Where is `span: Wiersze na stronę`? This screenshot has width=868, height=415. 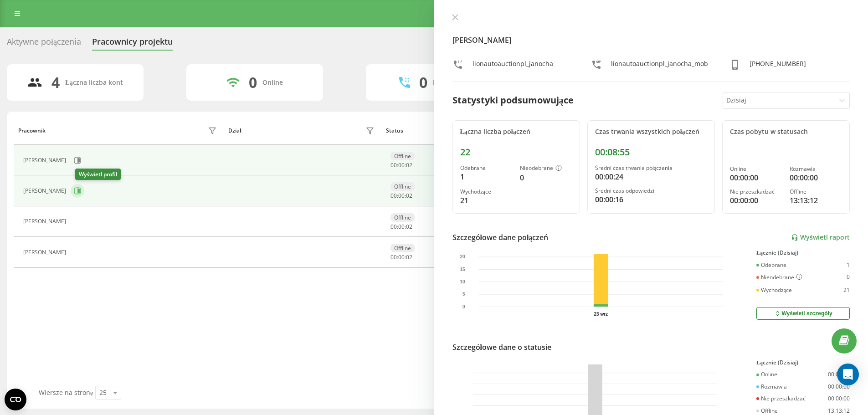
span: Wiersze na stronę is located at coordinates (65, 392).